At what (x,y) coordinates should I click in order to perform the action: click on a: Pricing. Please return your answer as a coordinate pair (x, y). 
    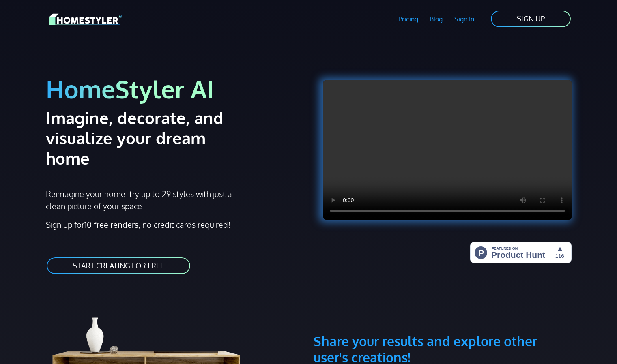
    Looking at the image, I should click on (408, 19).